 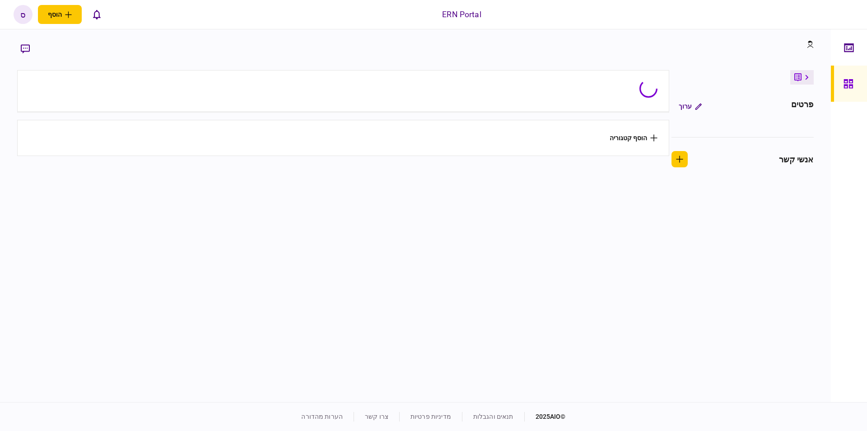 I want to click on div: פרטים, so click(x=803, y=106).